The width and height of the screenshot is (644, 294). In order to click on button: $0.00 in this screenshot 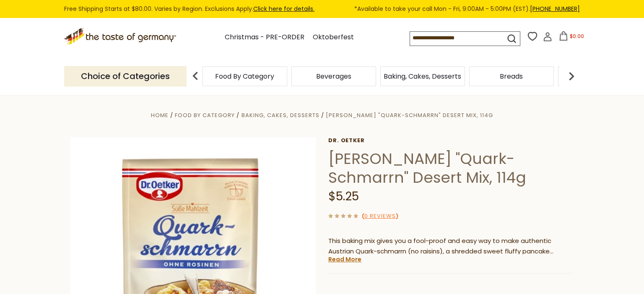, I will do `click(571, 38)`.